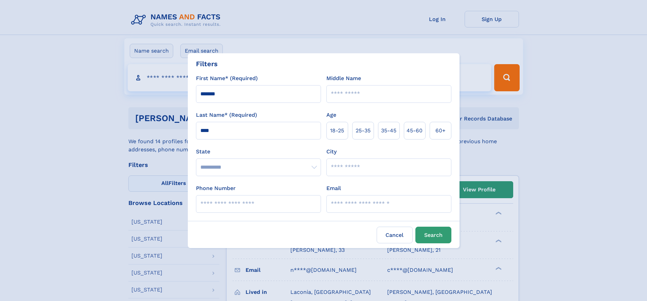 This screenshot has height=301, width=647. What do you see at coordinates (389, 131) in the screenshot?
I see `span: 35‑45` at bounding box center [389, 131].